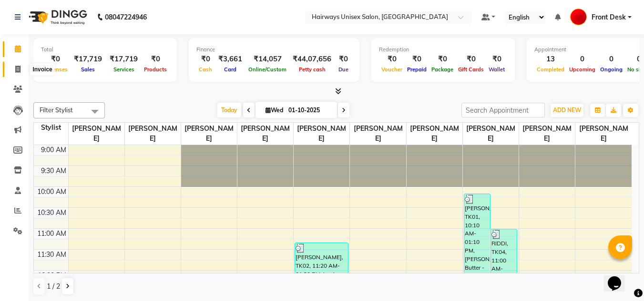 The height and width of the screenshot is (301, 644). Describe the element at coordinates (51, 255) in the screenshot. I see `div: 11:30 AM` at that location.